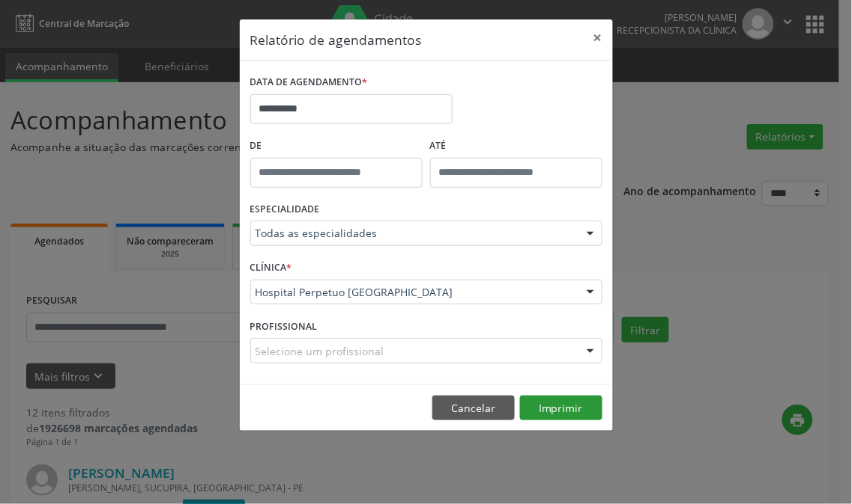 The height and width of the screenshot is (504, 852). I want to click on span: Todas as especialidades, so click(413, 233).